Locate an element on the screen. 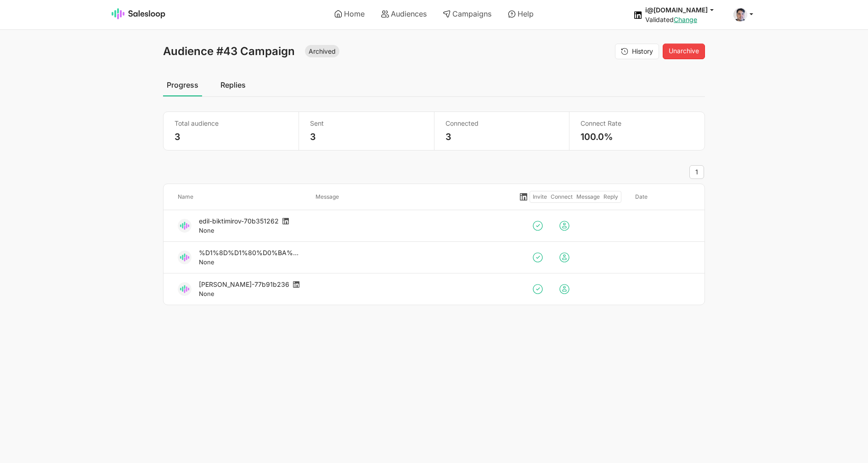 The image size is (868, 463). div: Validated is located at coordinates (684, 20).